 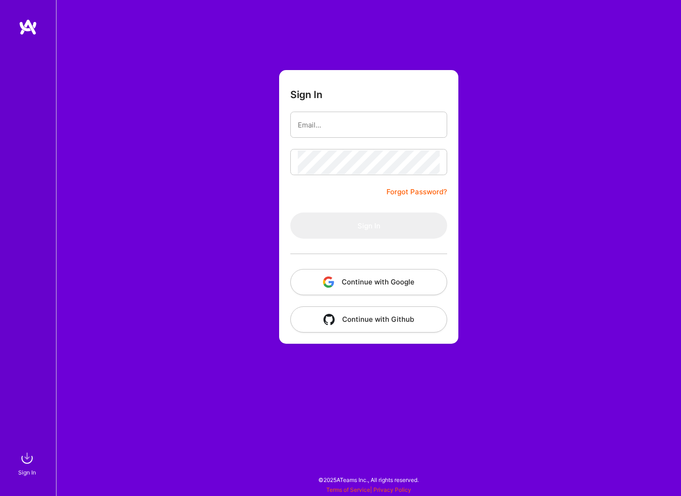 What do you see at coordinates (348, 489) in the screenshot?
I see `a: Terms of Service` at bounding box center [348, 489].